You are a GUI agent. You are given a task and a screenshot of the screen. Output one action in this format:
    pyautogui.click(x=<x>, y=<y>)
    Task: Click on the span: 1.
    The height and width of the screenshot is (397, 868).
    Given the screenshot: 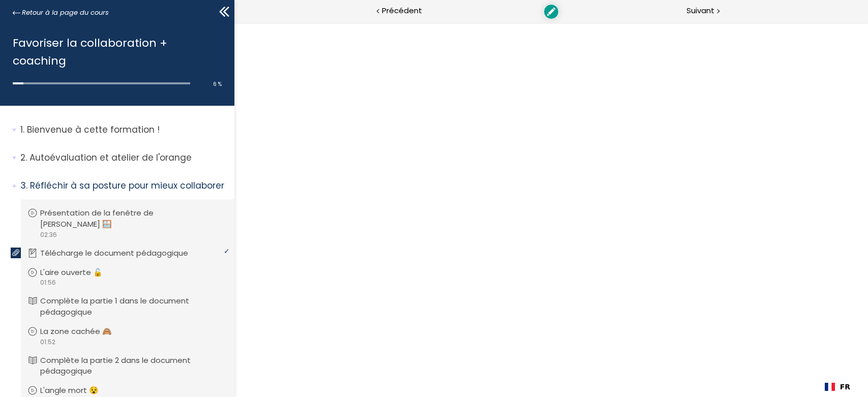 What is the action you would take?
    pyautogui.click(x=22, y=130)
    